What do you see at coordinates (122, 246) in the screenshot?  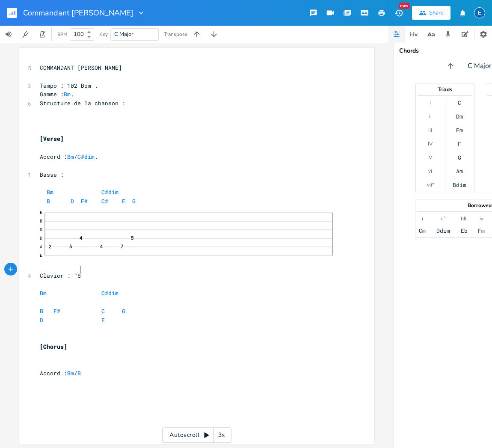 I see `span: 7` at bounding box center [122, 246].